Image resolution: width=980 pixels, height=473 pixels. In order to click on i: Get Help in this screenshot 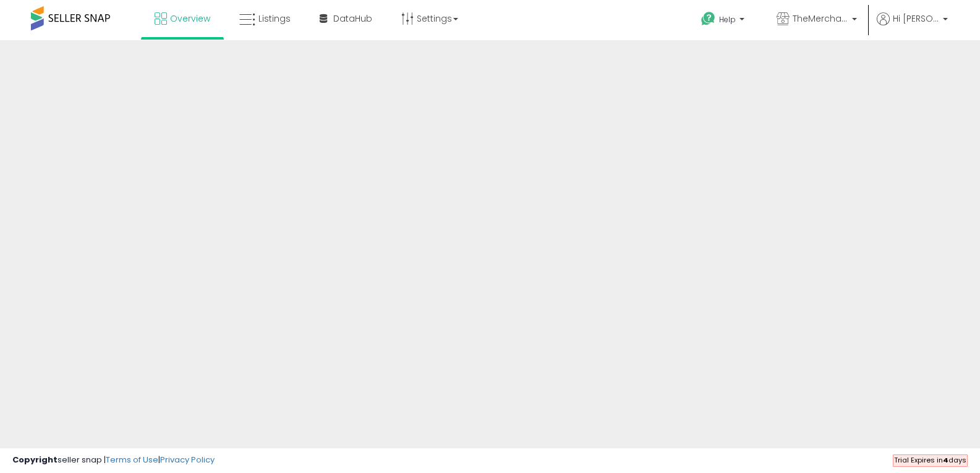, I will do `click(708, 19)`.